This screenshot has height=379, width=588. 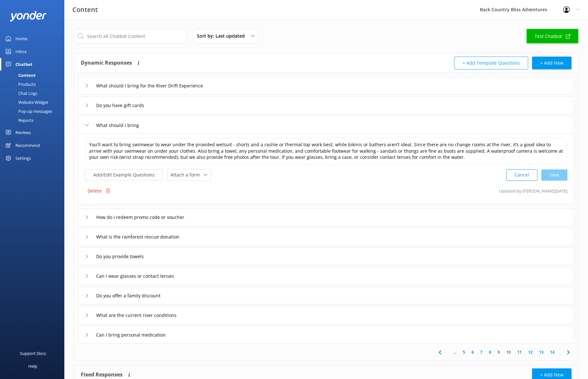 What do you see at coordinates (552, 352) in the screenshot?
I see `a: 14` at bounding box center [552, 352].